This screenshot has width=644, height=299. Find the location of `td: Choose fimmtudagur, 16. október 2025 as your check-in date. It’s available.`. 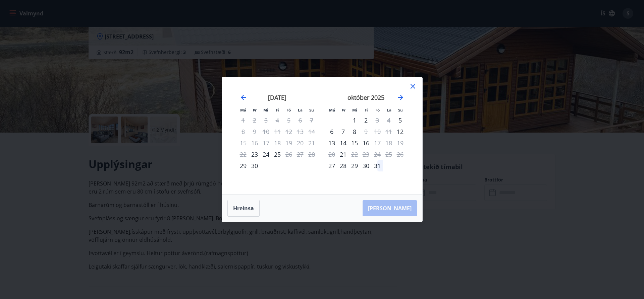

td: Choose fimmtudagur, 16. október 2025 as your check-in date. It’s available. is located at coordinates (366, 143).